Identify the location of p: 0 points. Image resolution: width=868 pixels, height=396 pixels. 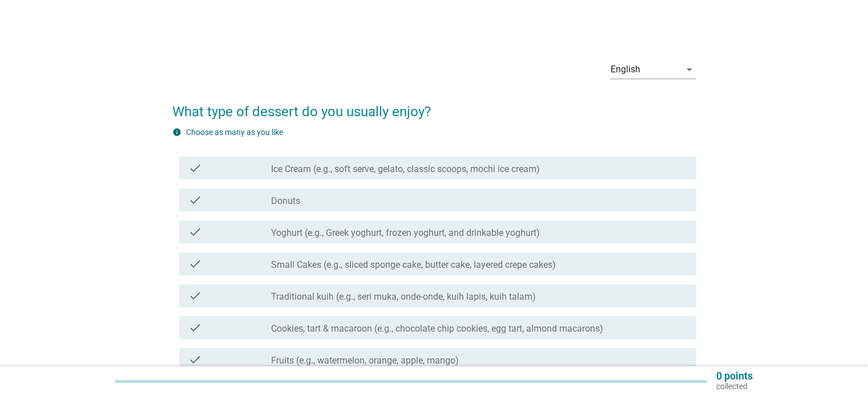
(734, 376).